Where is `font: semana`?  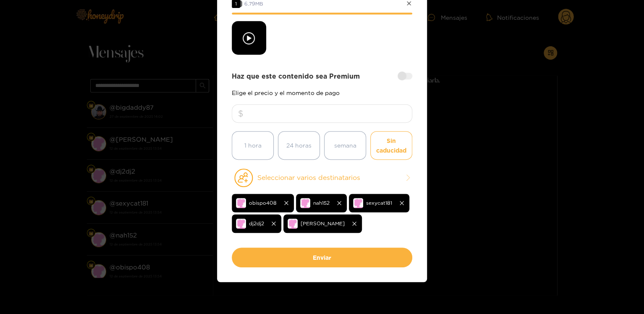
font: semana is located at coordinates (345, 145).